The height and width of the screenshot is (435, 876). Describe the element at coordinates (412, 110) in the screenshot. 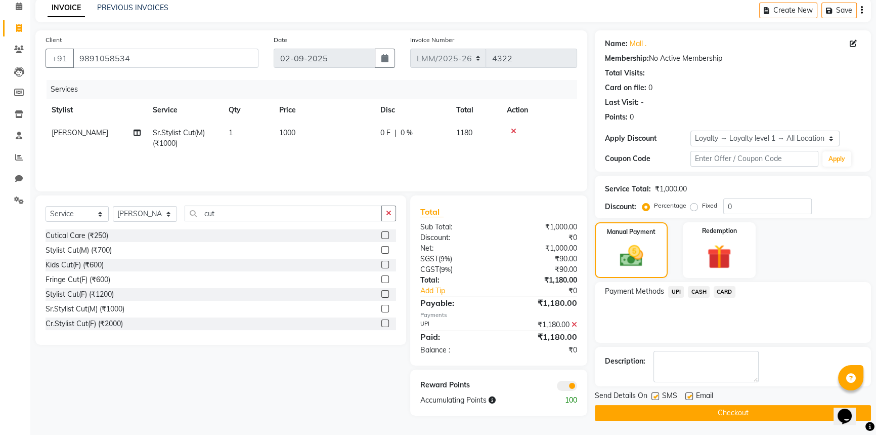

I see `th: Disc` at that location.